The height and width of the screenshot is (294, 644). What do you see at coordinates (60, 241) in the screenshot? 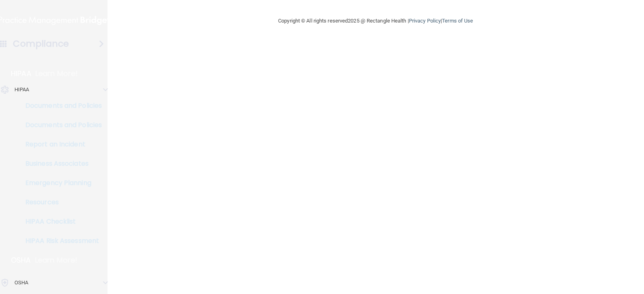
I see `p: HIPAA Risk Assessment` at bounding box center [60, 241].